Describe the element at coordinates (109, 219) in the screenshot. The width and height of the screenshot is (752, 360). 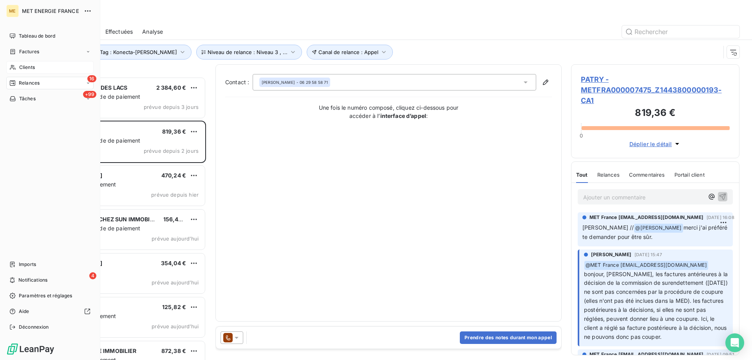
I see `span: SDC LES 3 PINS CHEZ SUN IMMOBILIER` at that location.